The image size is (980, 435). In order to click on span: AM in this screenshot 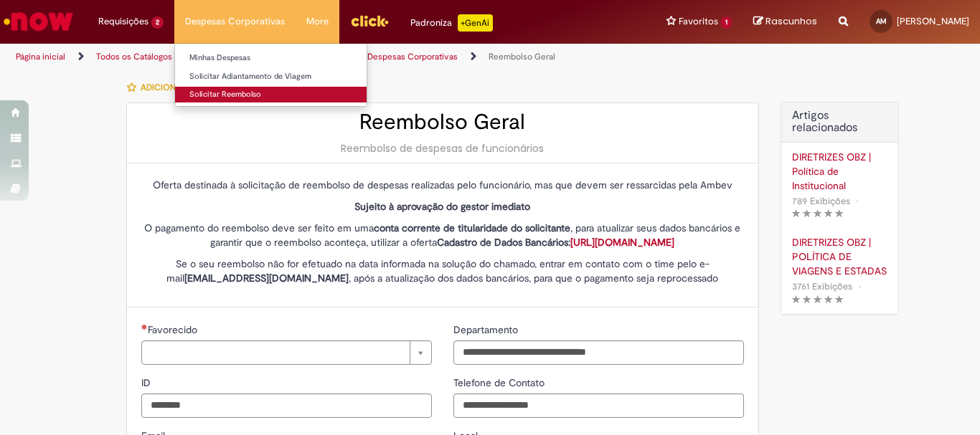, I will do `click(881, 21)`.